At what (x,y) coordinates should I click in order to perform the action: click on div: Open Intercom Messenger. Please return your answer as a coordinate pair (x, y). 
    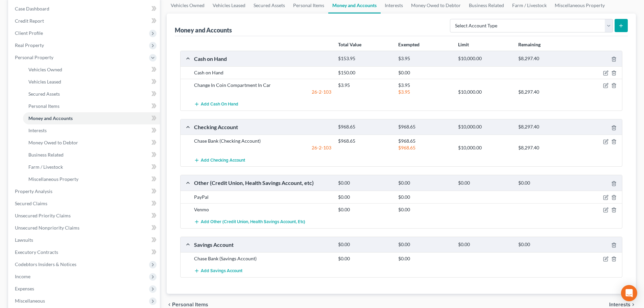
    Looking at the image, I should click on (629, 293).